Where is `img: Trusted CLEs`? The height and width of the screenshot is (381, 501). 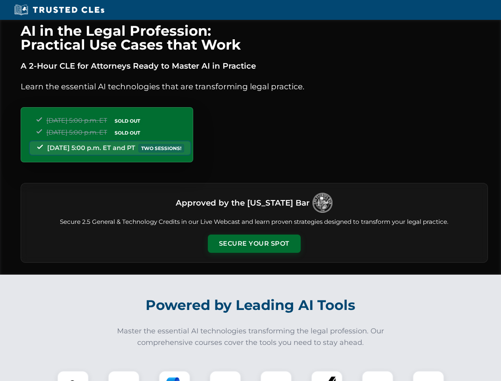 img: Trusted CLEs is located at coordinates (59, 10).